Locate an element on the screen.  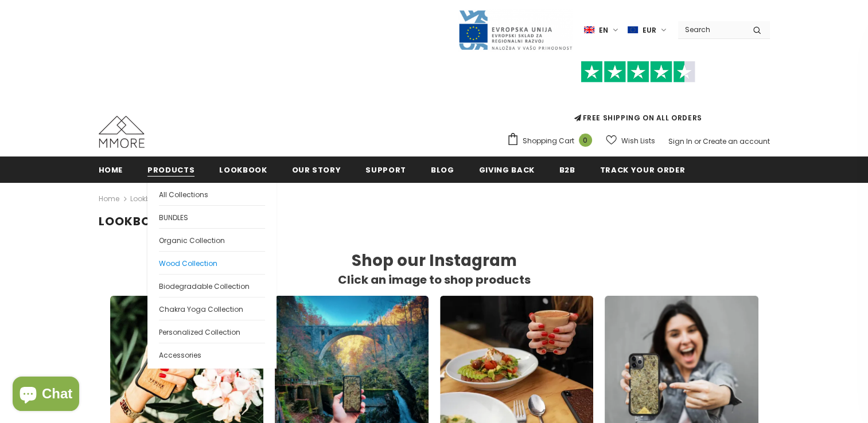
a: Chakra Yoga Collection is located at coordinates (212, 308).